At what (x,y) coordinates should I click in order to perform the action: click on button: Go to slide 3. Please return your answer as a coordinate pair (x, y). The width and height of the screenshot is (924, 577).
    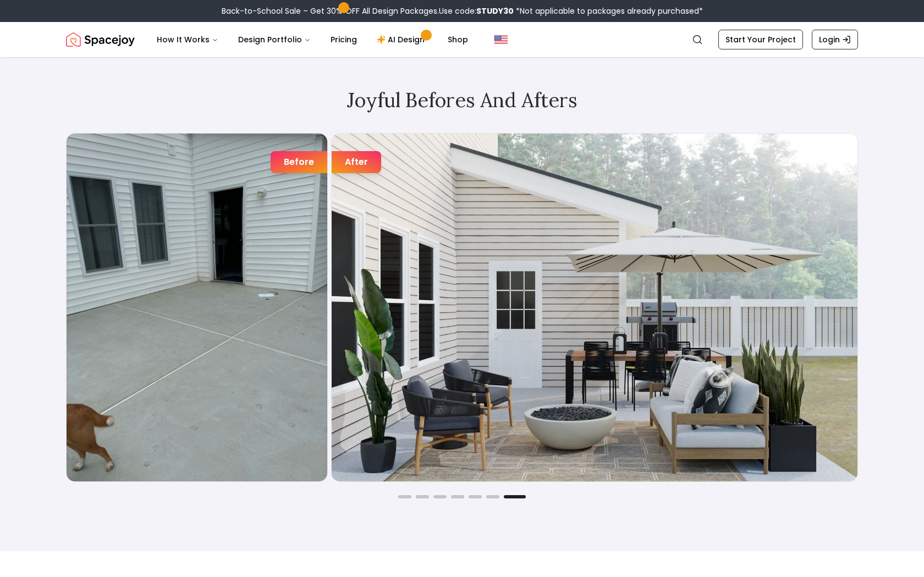
    Looking at the image, I should click on (440, 497).